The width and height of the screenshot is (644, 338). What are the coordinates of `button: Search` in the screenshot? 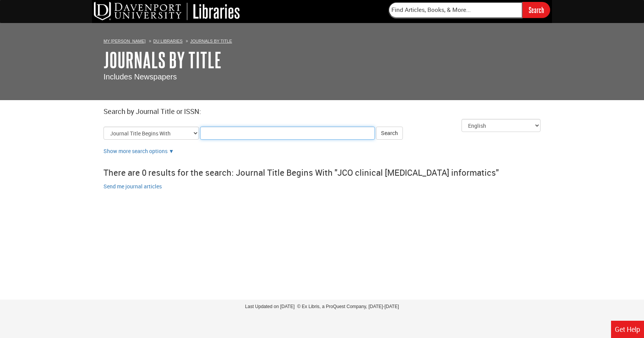 It's located at (389, 133).